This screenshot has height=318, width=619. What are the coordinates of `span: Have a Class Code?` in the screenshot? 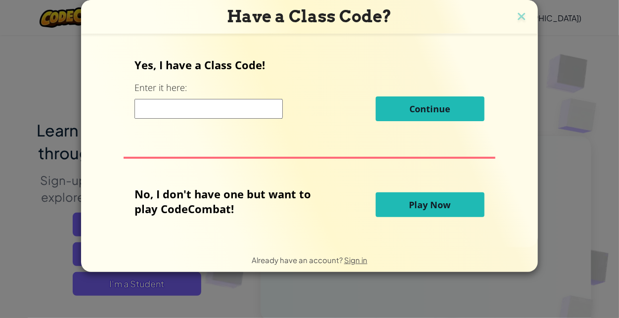 It's located at (310, 16).